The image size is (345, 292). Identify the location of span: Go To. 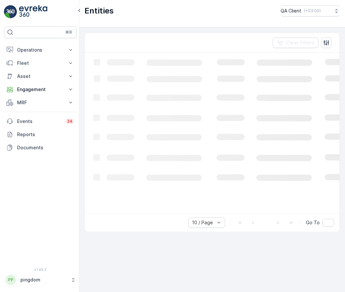
(313, 223).